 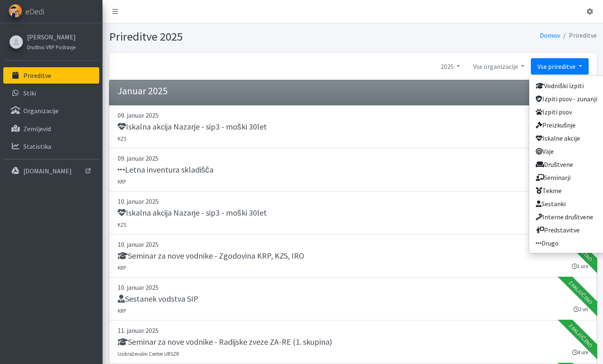 I want to click on a: Vse organizacije, so click(x=499, y=67).